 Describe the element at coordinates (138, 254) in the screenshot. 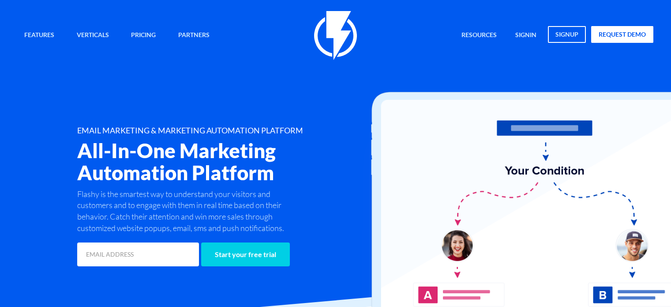

I see `input: EMAIL ADDRESS` at that location.